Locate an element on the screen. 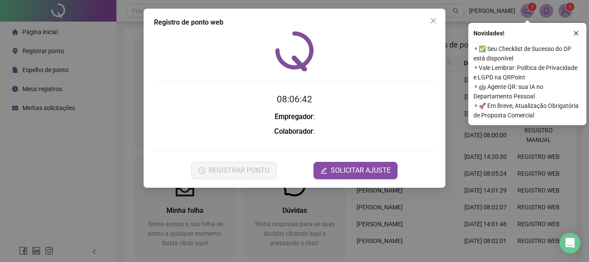 The width and height of the screenshot is (589, 262). div: Registro de ponto web is located at coordinates (295, 22).